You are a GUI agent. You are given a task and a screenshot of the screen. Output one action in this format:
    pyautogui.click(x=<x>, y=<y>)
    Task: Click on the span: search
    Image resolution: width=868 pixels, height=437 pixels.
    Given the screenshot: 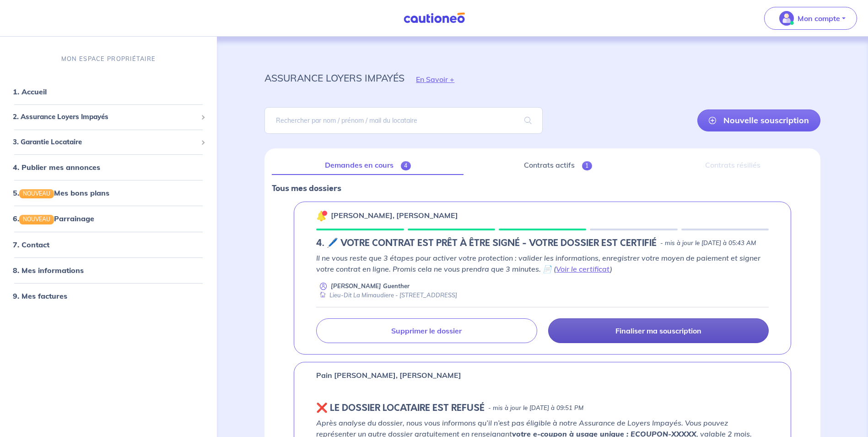 What is the action you would take?
    pyautogui.click(x=528, y=121)
    